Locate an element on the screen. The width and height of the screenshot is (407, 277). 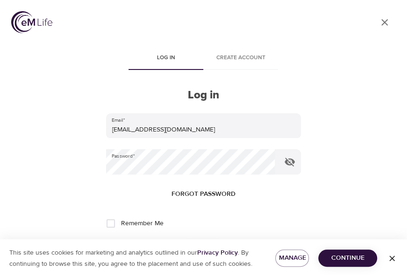
span: Forgot password is located at coordinates (203, 194).